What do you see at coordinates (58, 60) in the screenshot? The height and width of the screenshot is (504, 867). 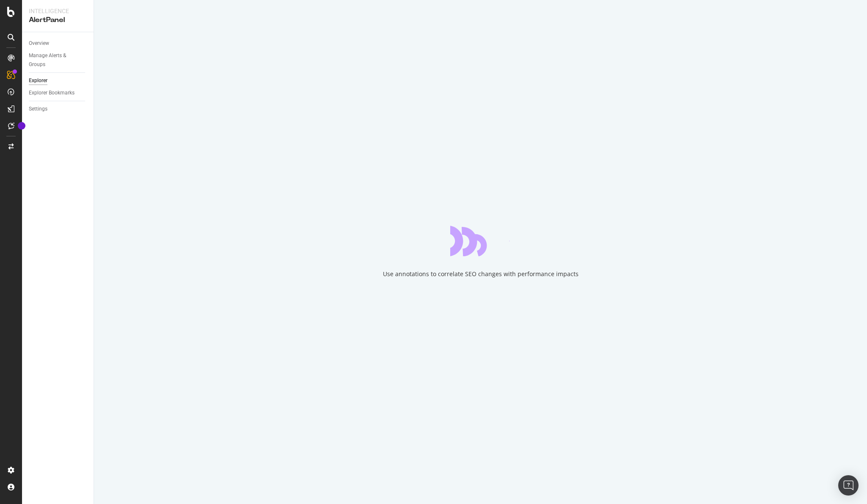 I see `a: Manage Alerts & Groups` at bounding box center [58, 60].